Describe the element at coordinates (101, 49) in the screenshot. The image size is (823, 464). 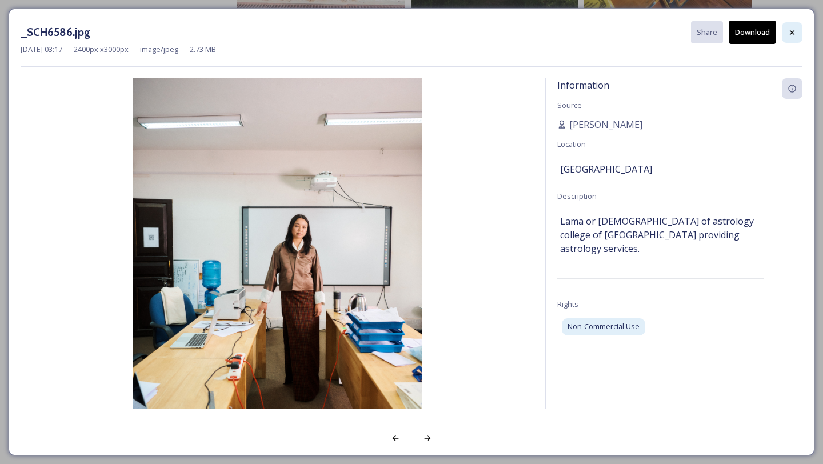
I see `span: 2400 px x 3000 px` at that location.